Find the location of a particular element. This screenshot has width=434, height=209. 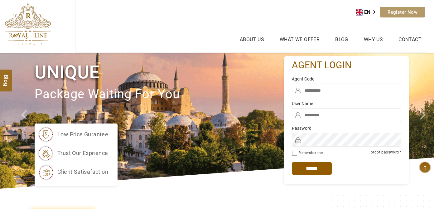

a: Contact is located at coordinates (410, 39).